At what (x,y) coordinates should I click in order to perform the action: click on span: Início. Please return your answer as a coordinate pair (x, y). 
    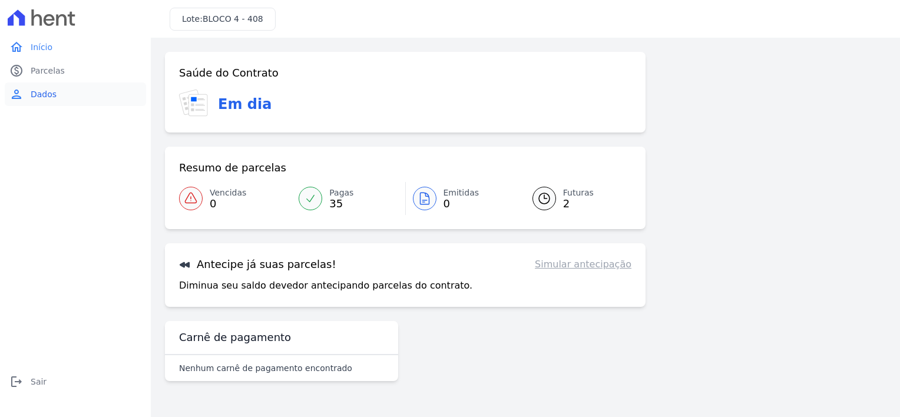
    Looking at the image, I should click on (41, 47).